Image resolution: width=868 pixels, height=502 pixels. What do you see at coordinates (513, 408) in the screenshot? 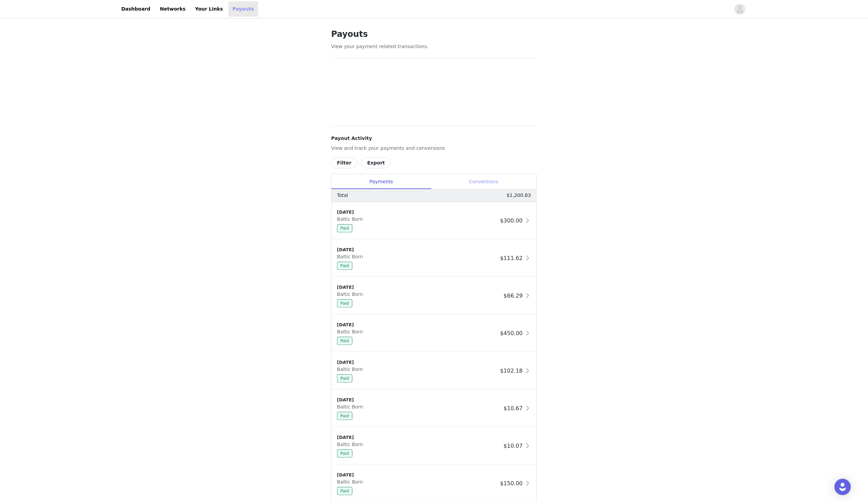
I see `span: $10.67` at bounding box center [513, 408].